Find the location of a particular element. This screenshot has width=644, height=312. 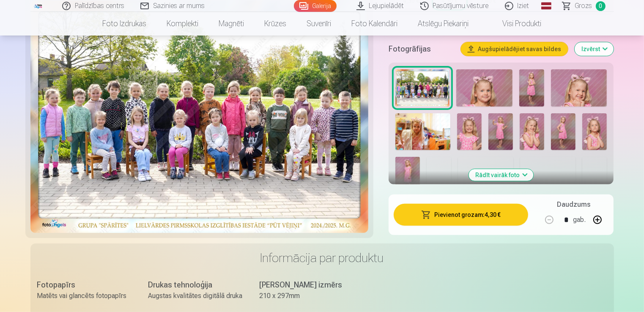

h5: Fotogrāfijas is located at coordinates (422, 49).